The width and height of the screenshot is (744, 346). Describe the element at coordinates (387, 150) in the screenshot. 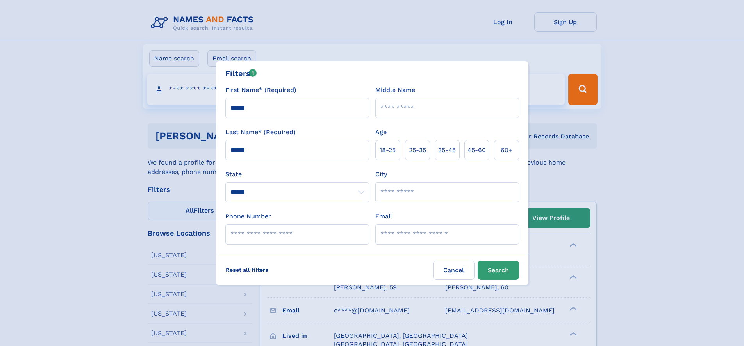

I see `span: 18‑25` at that location.